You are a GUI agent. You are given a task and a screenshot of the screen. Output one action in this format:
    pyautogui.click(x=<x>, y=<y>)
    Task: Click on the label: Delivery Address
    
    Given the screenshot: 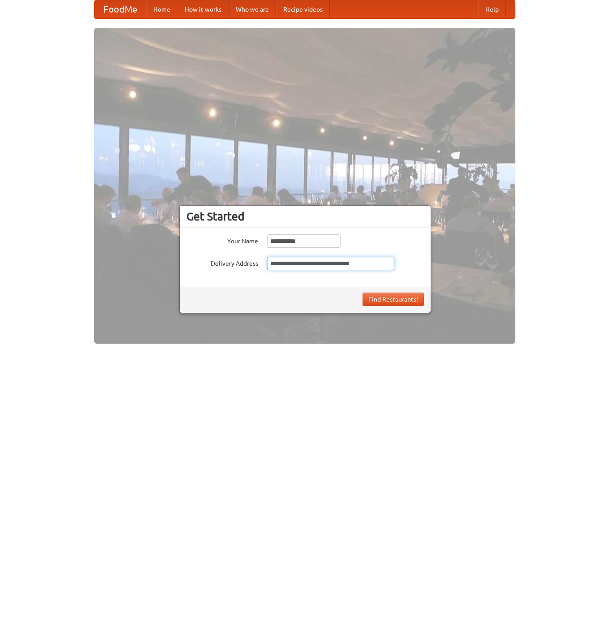 What is the action you would take?
    pyautogui.click(x=222, y=262)
    